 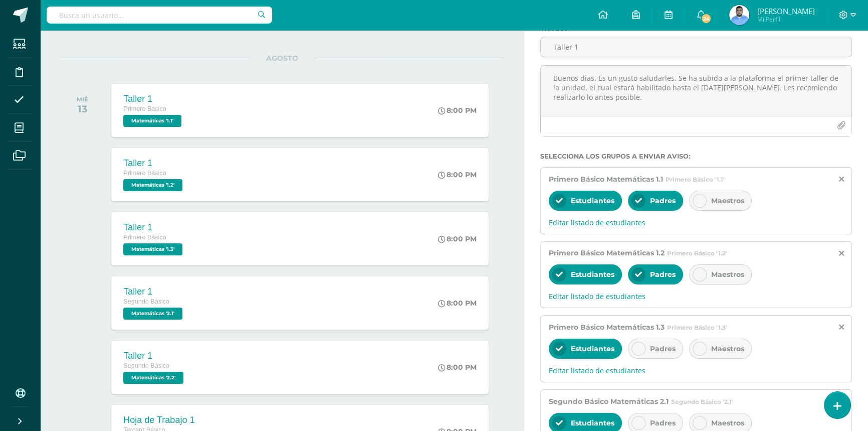 What do you see at coordinates (154, 378) in the screenshot?
I see `span: Matemáticas '2.2'` at bounding box center [154, 378].